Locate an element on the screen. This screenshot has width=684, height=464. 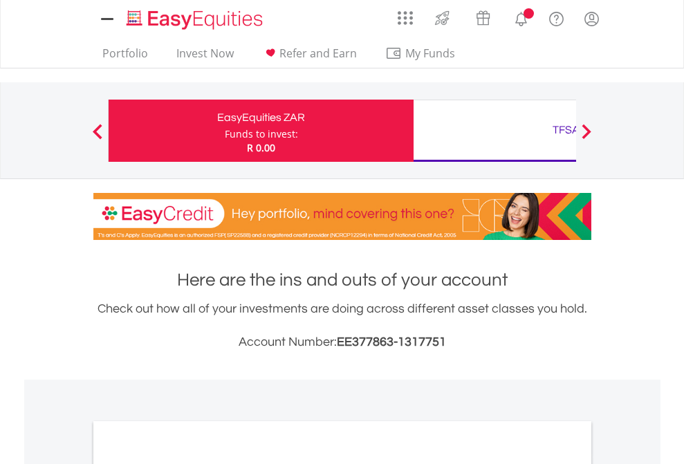
button: Next is located at coordinates (587, 138).